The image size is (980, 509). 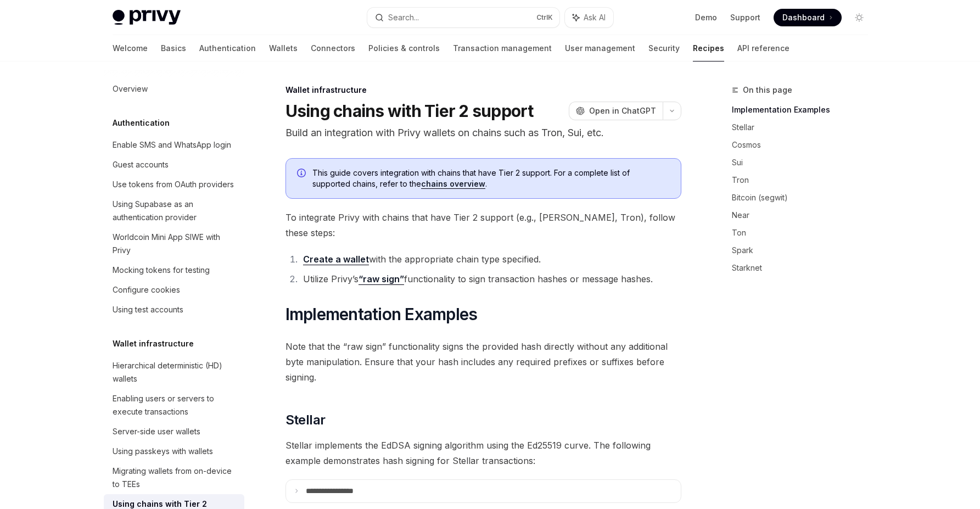 I want to click on a: Wallets, so click(x=283, y=48).